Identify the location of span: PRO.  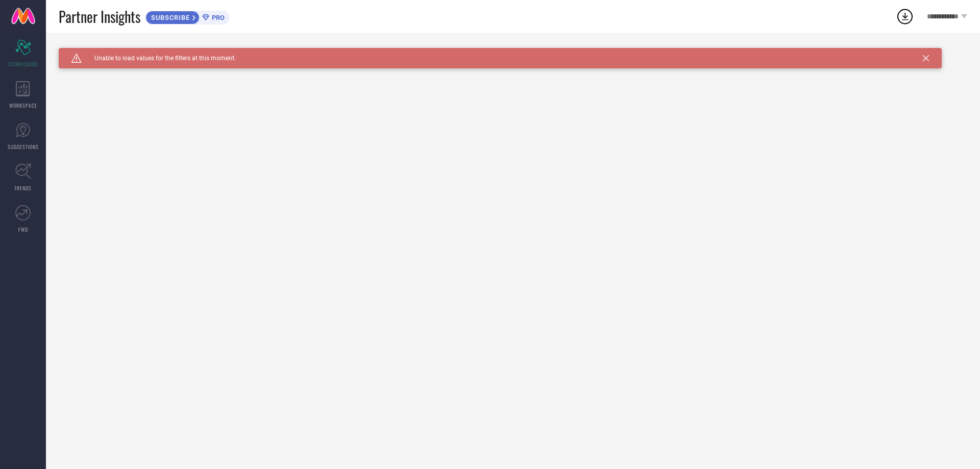
(217, 18).